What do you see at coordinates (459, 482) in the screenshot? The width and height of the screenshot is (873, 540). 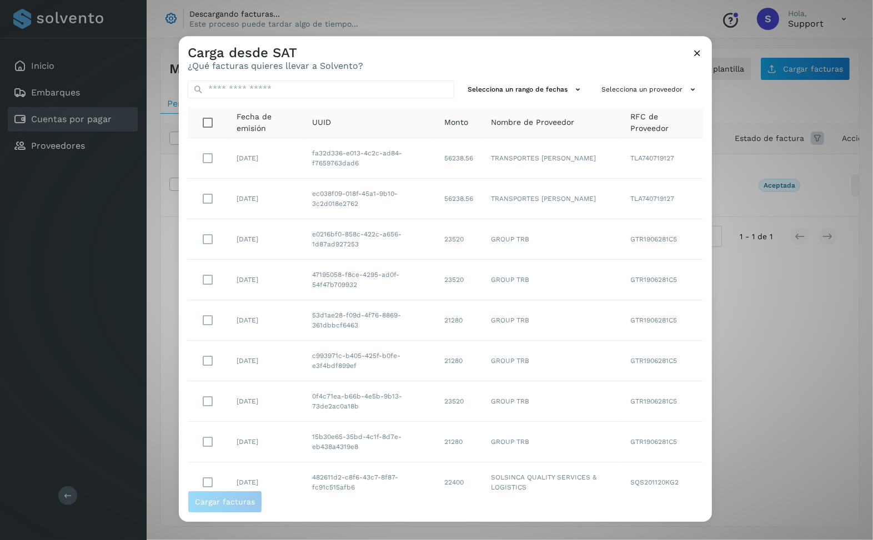 I see `td: 22400` at bounding box center [459, 482].